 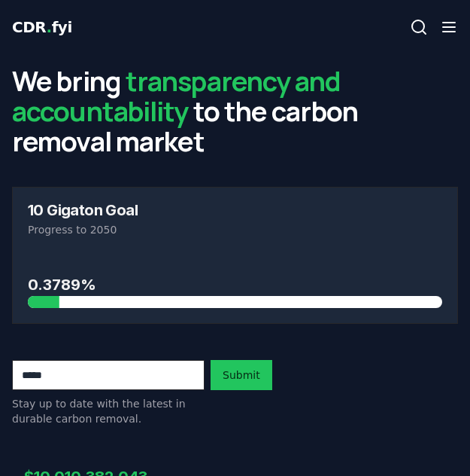 What do you see at coordinates (235, 285) in the screenshot?
I see `h3: 0.3789%` at bounding box center [235, 285].